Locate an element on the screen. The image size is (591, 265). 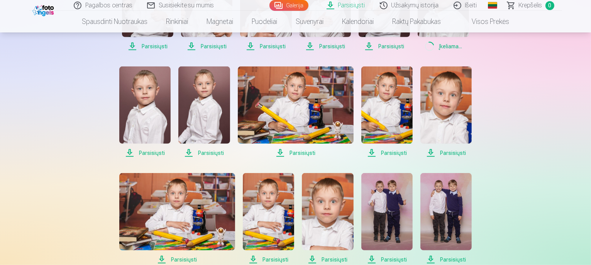
a: Rinkiniai is located at coordinates (177, 22).